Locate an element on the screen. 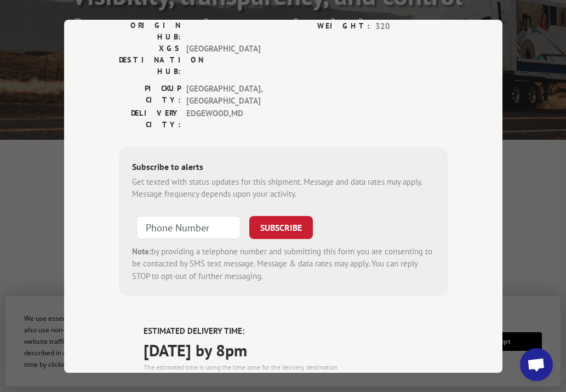  label: XGS ORIGIN HUB: is located at coordinates (150, 25).